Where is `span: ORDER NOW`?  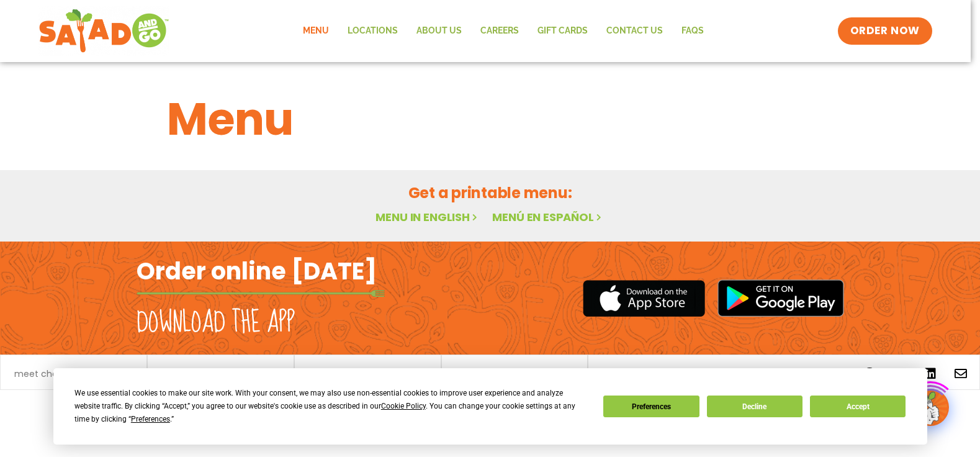 span: ORDER NOW is located at coordinates (885, 31).